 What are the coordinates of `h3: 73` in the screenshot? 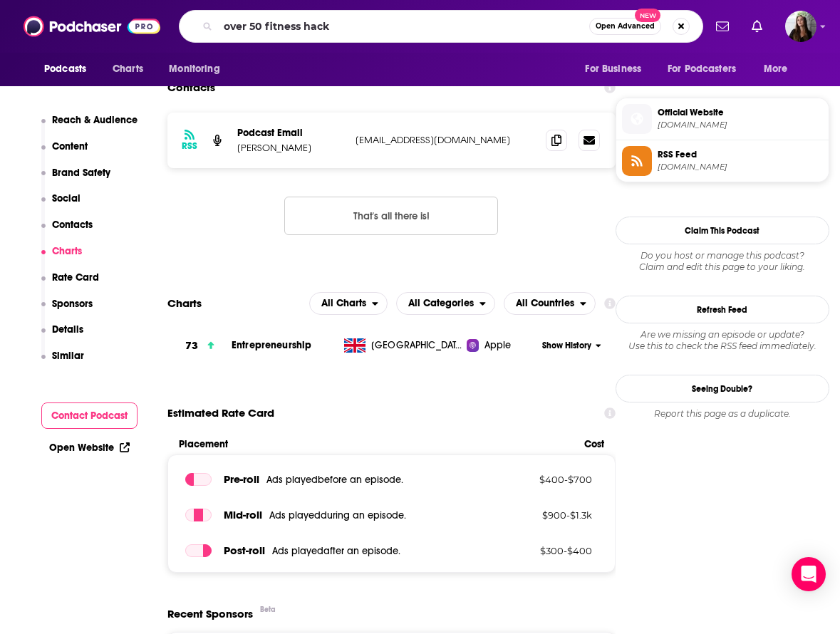 It's located at (192, 346).